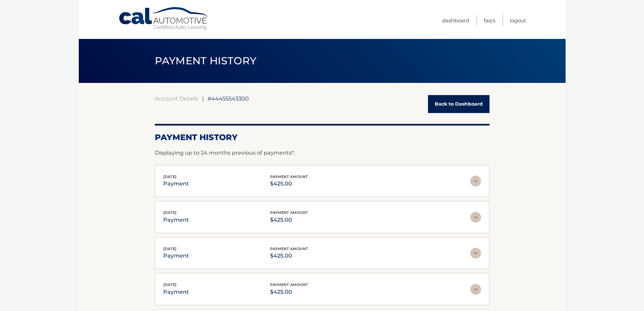 The width and height of the screenshot is (644, 311). I want to click on a: Cal Automotive, so click(164, 19).